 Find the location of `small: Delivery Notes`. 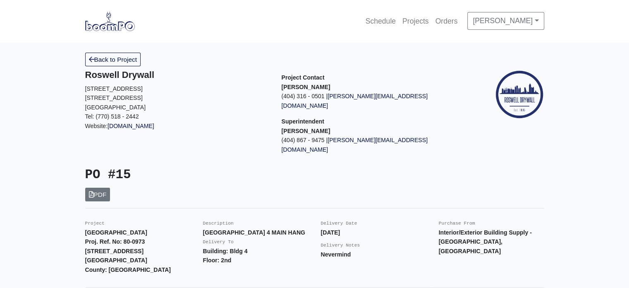

small: Delivery Notes is located at coordinates (341, 245).